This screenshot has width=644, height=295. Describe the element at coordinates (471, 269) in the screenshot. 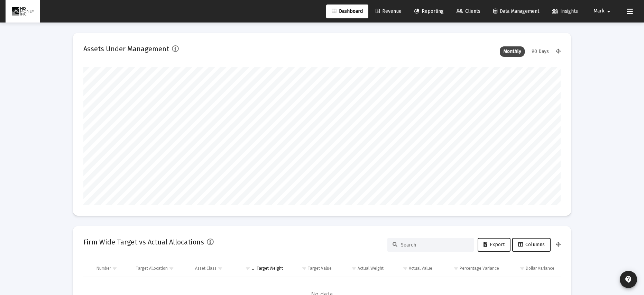

I see `td: Column Percentage Variance` at that location.